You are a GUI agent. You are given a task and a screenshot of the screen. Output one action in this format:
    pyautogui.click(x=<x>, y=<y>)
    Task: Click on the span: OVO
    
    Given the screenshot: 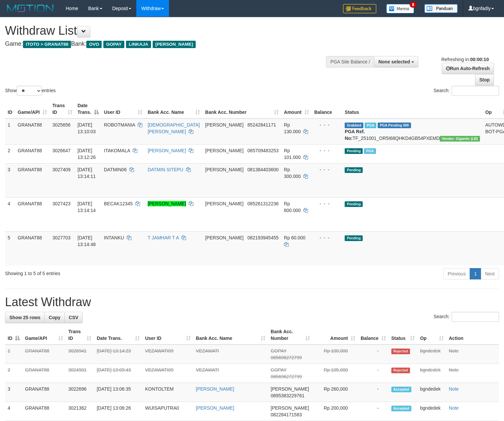 What is the action you would take?
    pyautogui.click(x=94, y=45)
    